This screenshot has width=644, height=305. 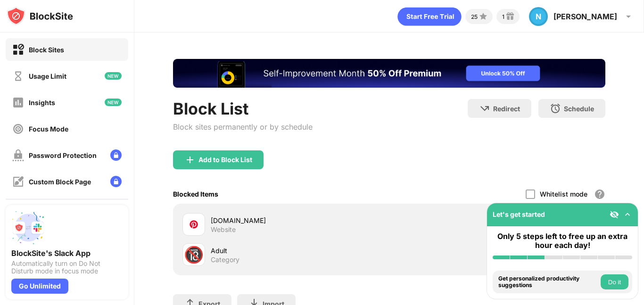 What do you see at coordinates (578, 108) in the screenshot?
I see `div: Schedule` at bounding box center [578, 108].